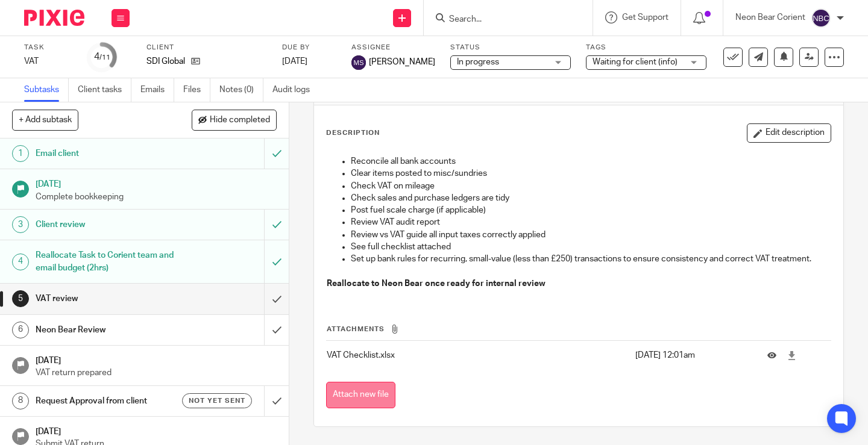 This screenshot has height=445, width=868. I want to click on h1: Email client, so click(108, 154).